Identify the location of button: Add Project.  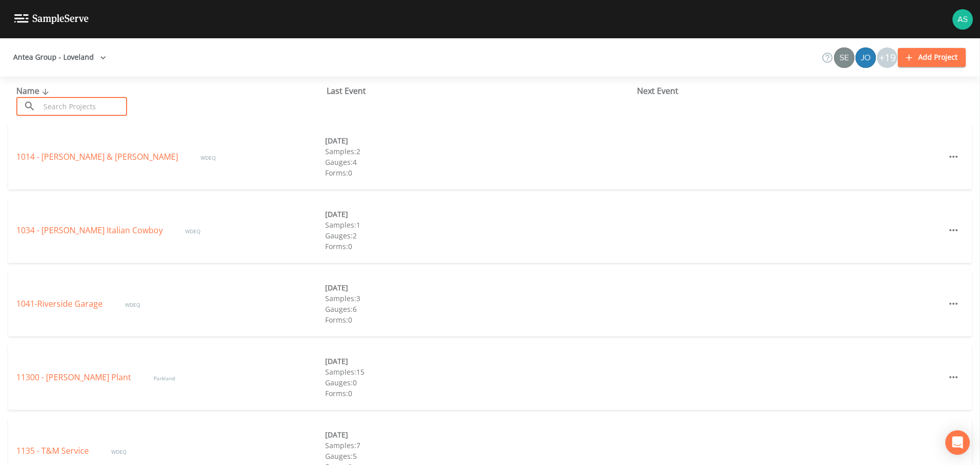
(932, 57).